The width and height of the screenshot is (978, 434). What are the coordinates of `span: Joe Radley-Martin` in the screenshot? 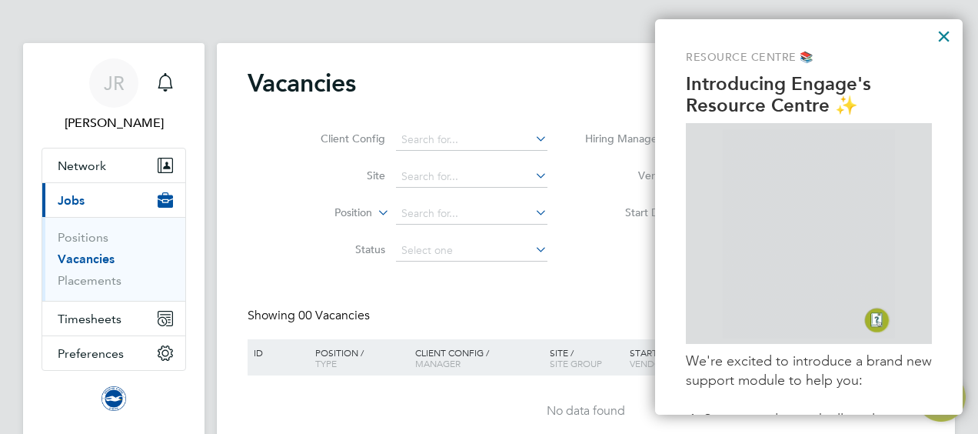 It's located at (114, 123).